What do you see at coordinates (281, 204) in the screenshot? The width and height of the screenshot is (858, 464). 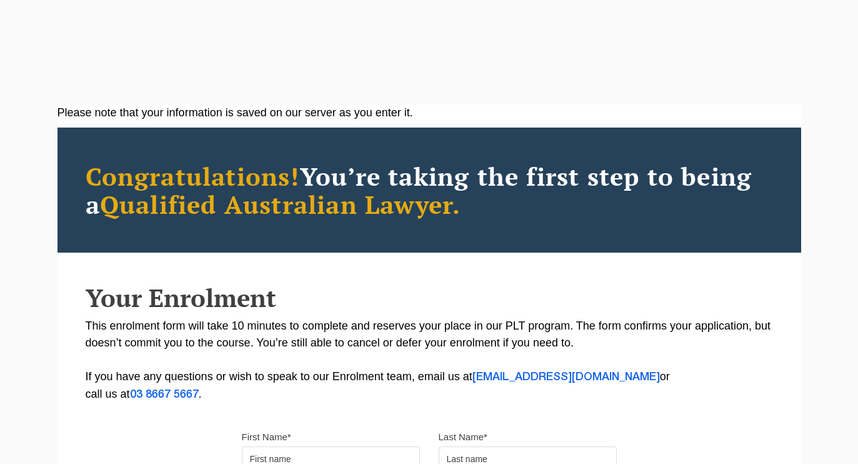 I see `span: Qualified Australian Lawyer.` at bounding box center [281, 204].